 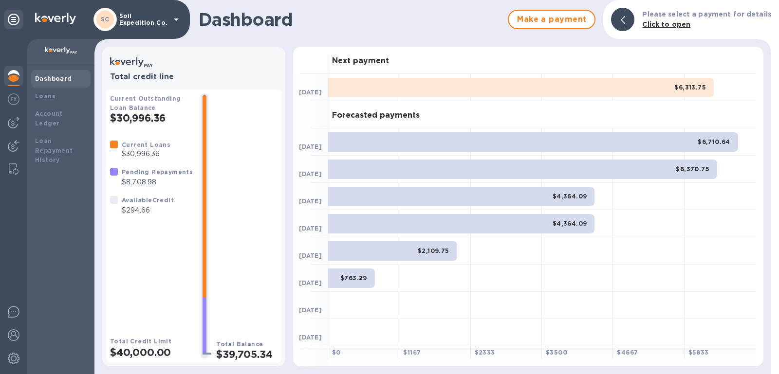 I want to click on img: Foreign exchange, so click(x=14, y=99).